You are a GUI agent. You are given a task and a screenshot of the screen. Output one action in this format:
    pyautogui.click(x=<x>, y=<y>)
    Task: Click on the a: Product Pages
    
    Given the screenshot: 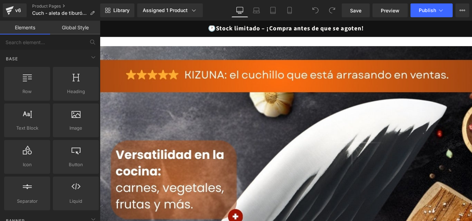 What is the action you would take?
    pyautogui.click(x=66, y=6)
    